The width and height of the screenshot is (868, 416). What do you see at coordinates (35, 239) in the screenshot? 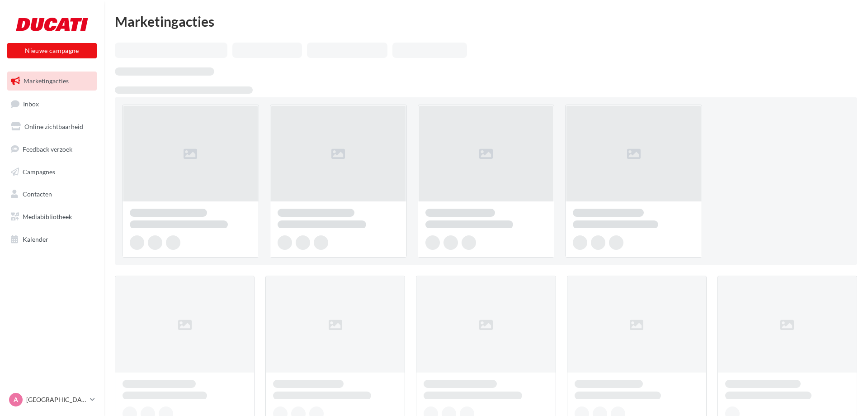
I see `span: Kalender` at bounding box center [35, 239].